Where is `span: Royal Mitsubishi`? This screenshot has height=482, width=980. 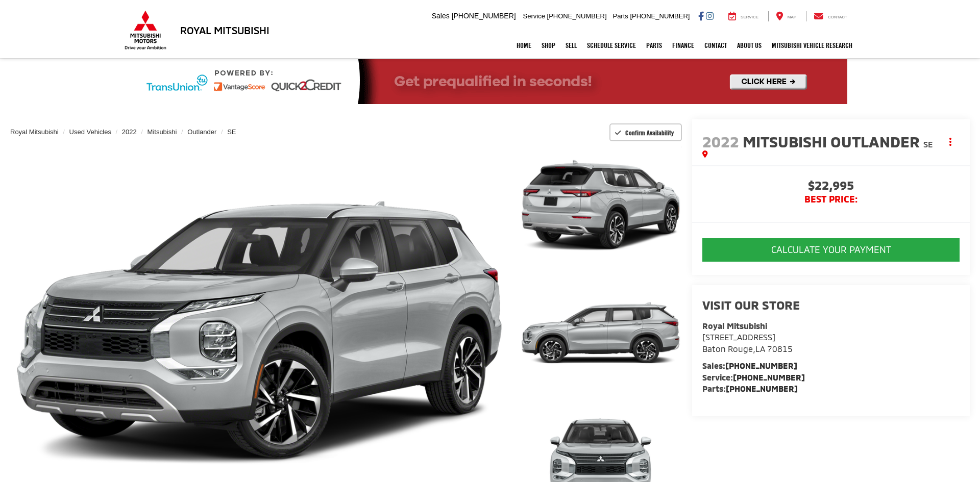 span: Royal Mitsubishi is located at coordinates (34, 131).